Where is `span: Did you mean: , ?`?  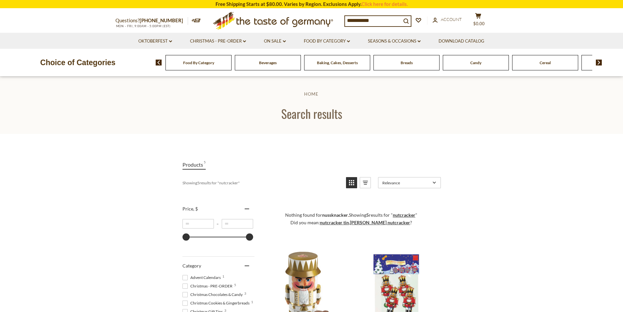 span: Did you mean: , ? is located at coordinates (351, 222).